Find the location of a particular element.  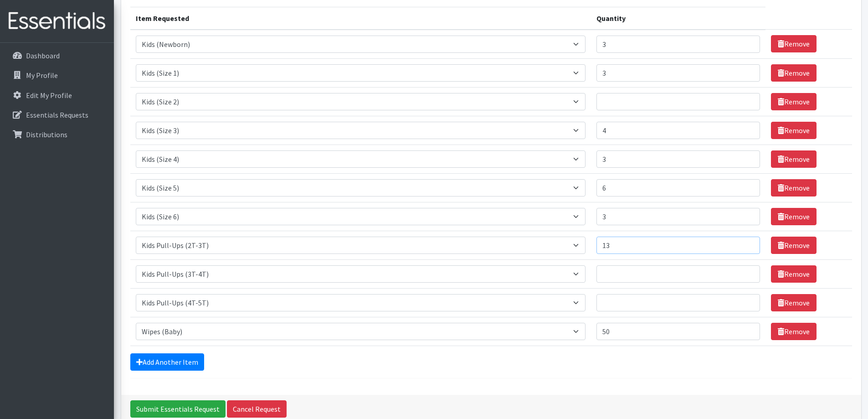

a: Essentials Requests is located at coordinates (57, 115).